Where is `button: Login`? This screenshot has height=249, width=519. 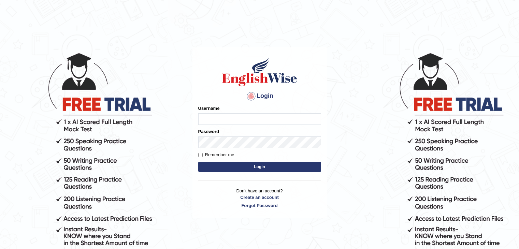
button: Login is located at coordinates (260, 167).